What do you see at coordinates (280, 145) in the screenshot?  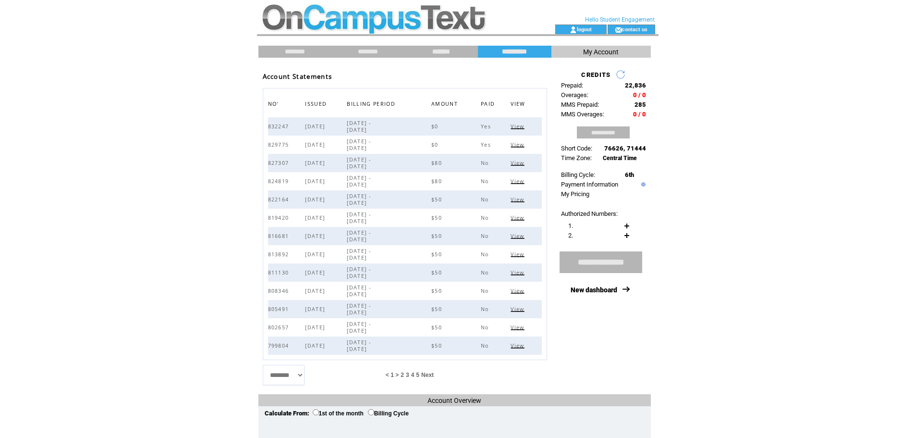 I see `span: 829775` at bounding box center [280, 145].